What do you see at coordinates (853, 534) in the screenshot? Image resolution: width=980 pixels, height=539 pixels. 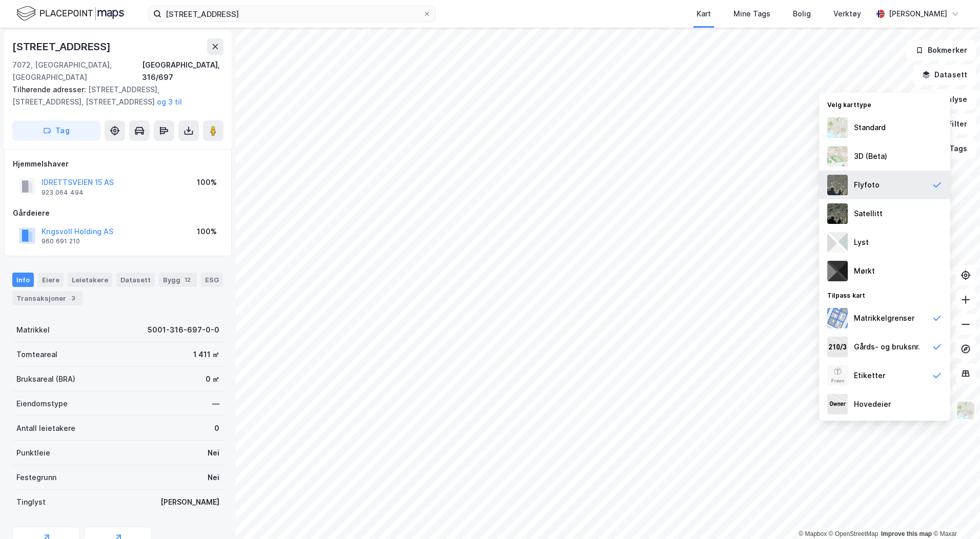 I see `a: OpenStreetMap` at bounding box center [853, 534].